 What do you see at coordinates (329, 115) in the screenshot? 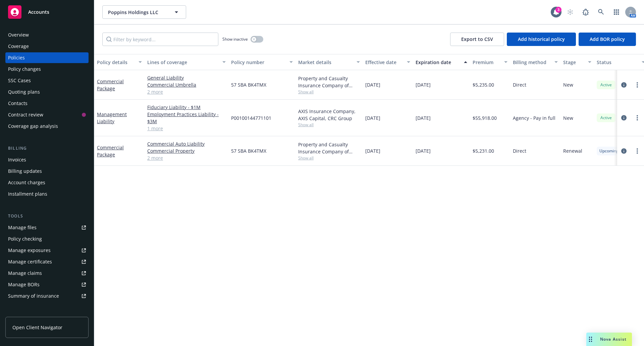
I see `div: AXIS Insurance Company, AXIS Capital, CRC Group` at bounding box center [329, 115].